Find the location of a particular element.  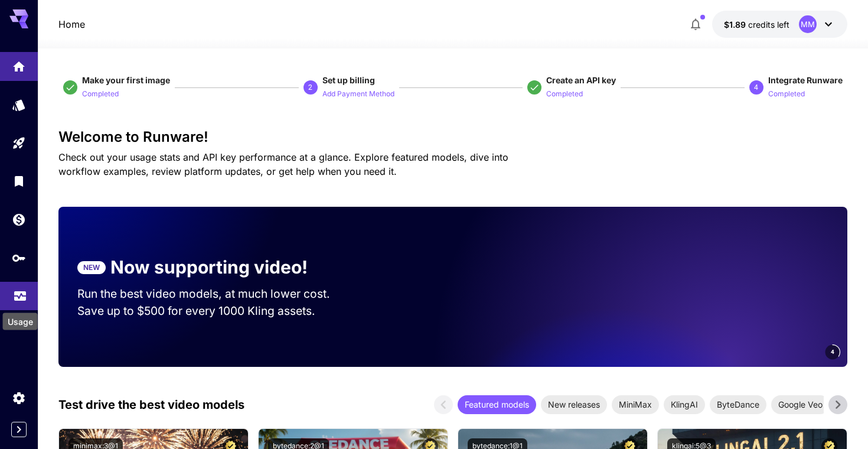

span: Integrate Runware is located at coordinates (806, 80).